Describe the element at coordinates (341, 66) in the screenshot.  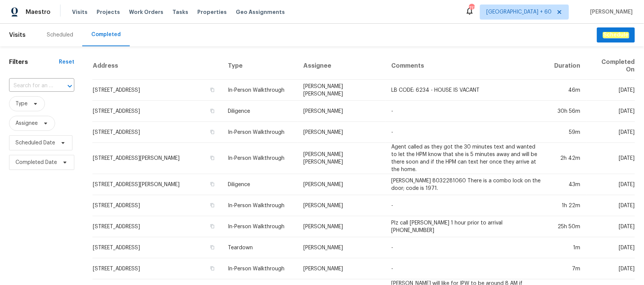
I see `th: Assignee` at that location.